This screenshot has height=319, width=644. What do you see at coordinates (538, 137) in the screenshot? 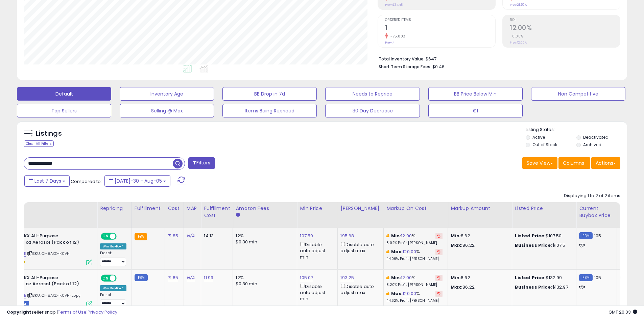
I see `label: Active` at bounding box center [538, 137].